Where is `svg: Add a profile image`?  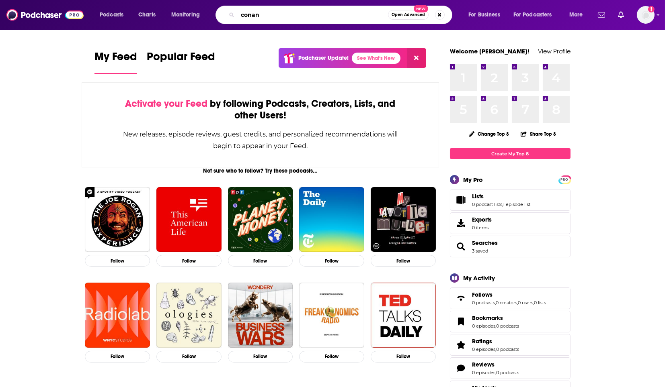
svg: Add a profile image is located at coordinates (651, 9).